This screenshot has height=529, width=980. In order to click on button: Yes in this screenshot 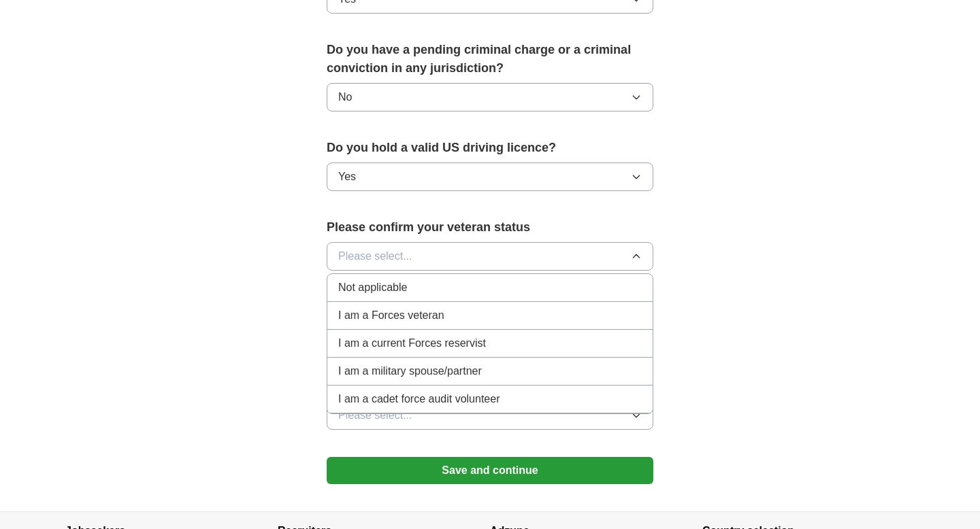, I will do `click(490, 177)`.